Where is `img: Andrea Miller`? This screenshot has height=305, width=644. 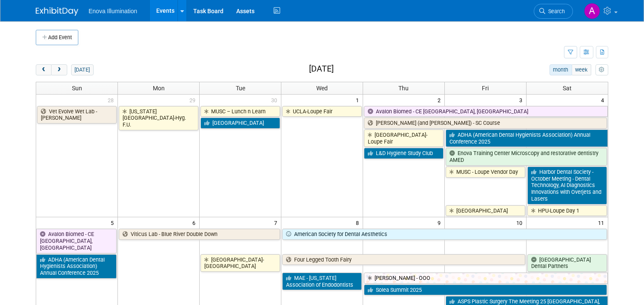
img: Andrea Miller is located at coordinates (592, 11).